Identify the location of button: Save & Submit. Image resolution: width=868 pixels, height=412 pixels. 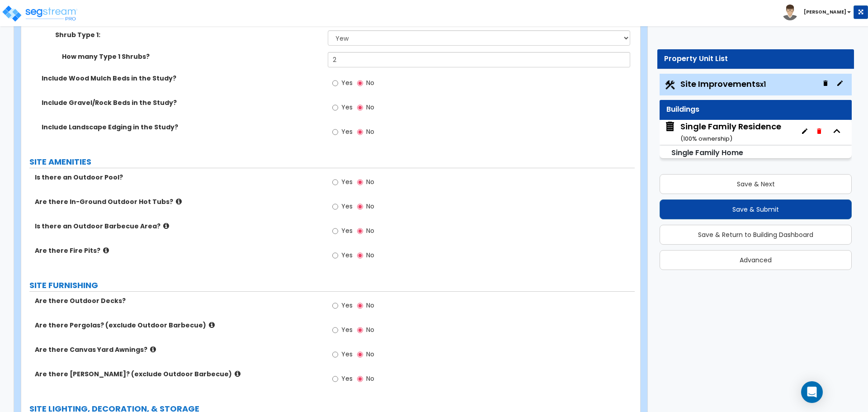
(756, 210).